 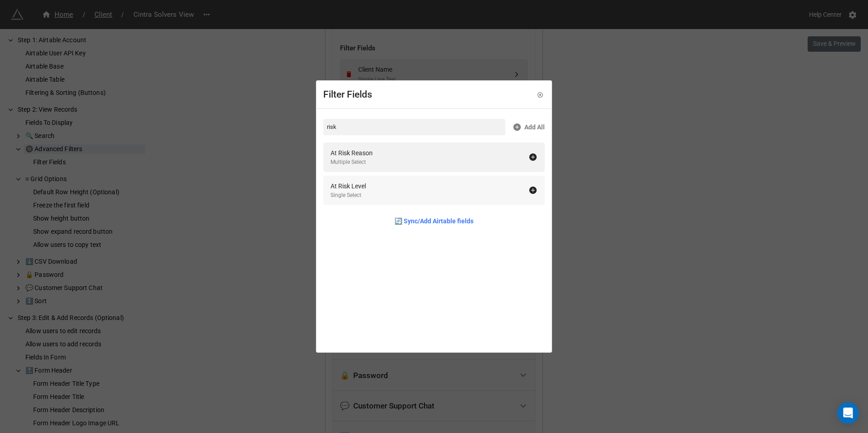 I want to click on div: At Risk Reason, so click(x=351, y=153).